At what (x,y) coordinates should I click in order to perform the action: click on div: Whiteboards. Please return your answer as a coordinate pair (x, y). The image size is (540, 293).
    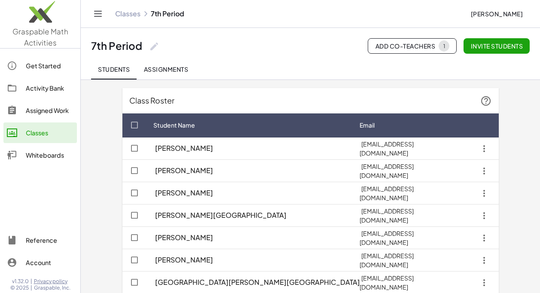
    Looking at the image, I should click on (49, 155).